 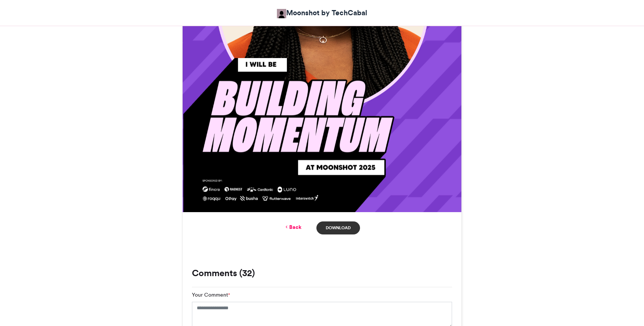 I want to click on img: Moonshot by TechCabal, so click(x=281, y=13).